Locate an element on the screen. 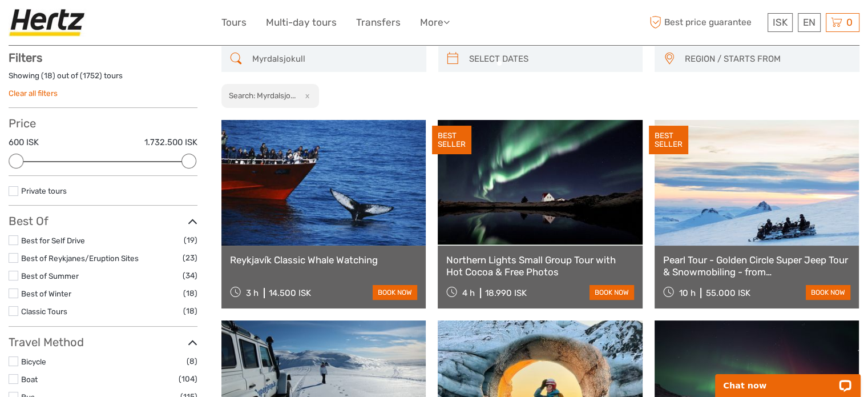  button: REGION / STARTS FROM is located at coordinates (766, 59).